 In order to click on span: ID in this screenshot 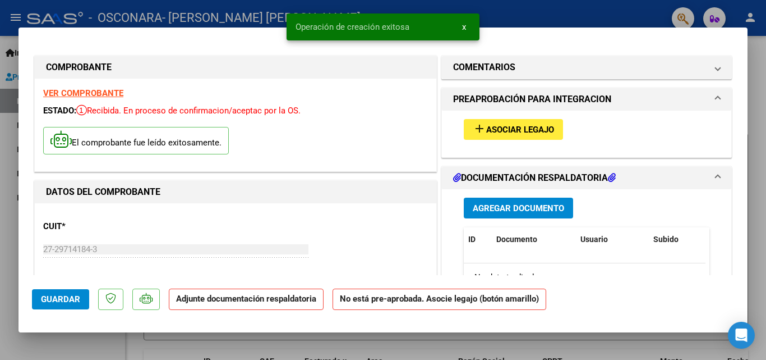, I will do `click(472, 239)`.